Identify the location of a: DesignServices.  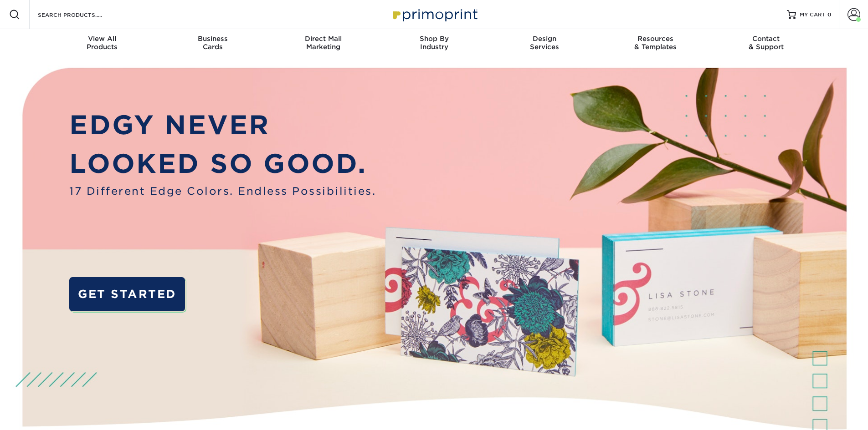
(544, 43).